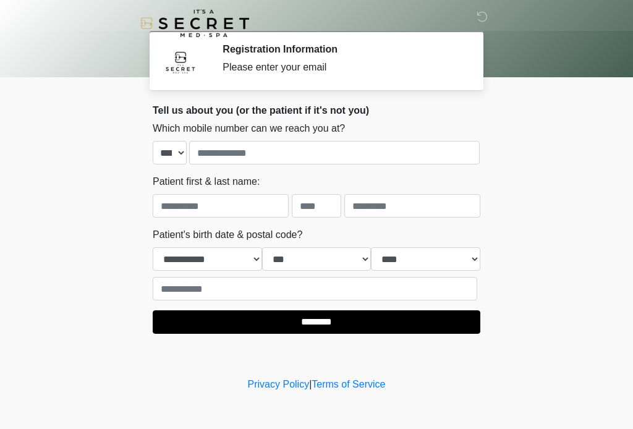 This screenshot has height=429, width=633. I want to click on label: Patient first & last name:, so click(206, 182).